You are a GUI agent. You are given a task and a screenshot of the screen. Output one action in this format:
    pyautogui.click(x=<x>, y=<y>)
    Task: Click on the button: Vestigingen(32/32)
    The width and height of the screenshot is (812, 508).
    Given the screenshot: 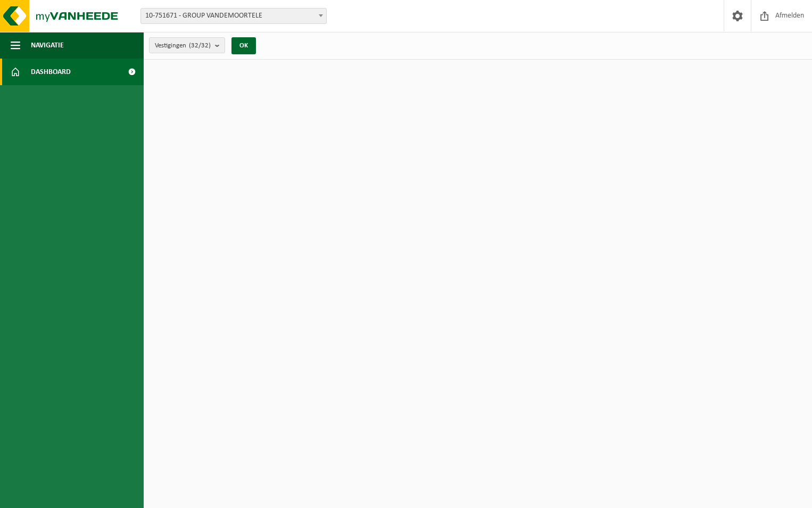 What is the action you would take?
    pyautogui.click(x=187, y=45)
    